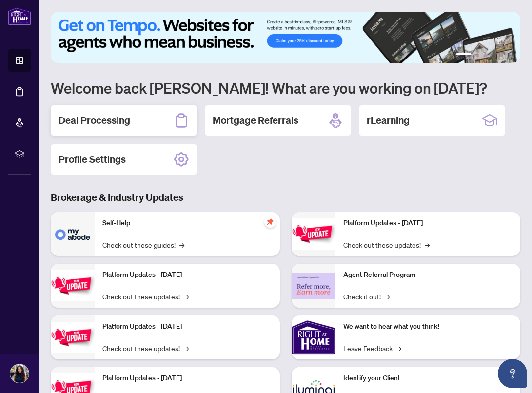 The image size is (532, 393). What do you see at coordinates (428, 326) in the screenshot?
I see `p: We want to hear what you think!` at bounding box center [428, 326].